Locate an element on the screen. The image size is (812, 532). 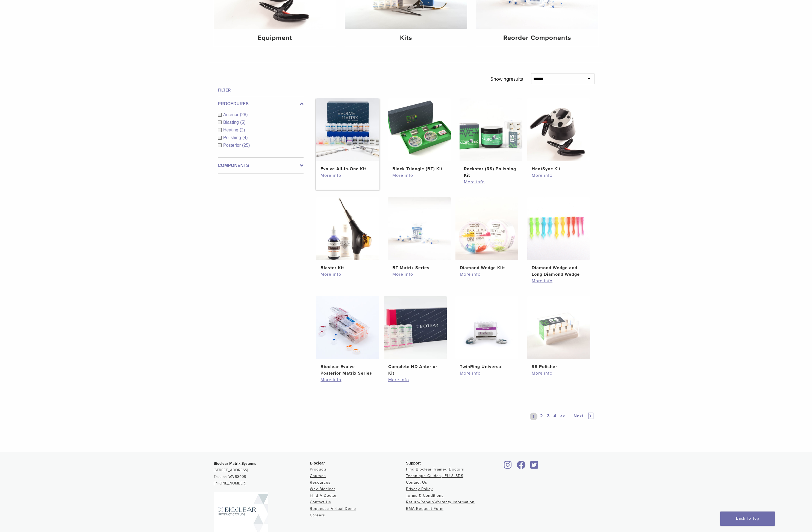
h2: Blaster Kit is located at coordinates (348, 268).